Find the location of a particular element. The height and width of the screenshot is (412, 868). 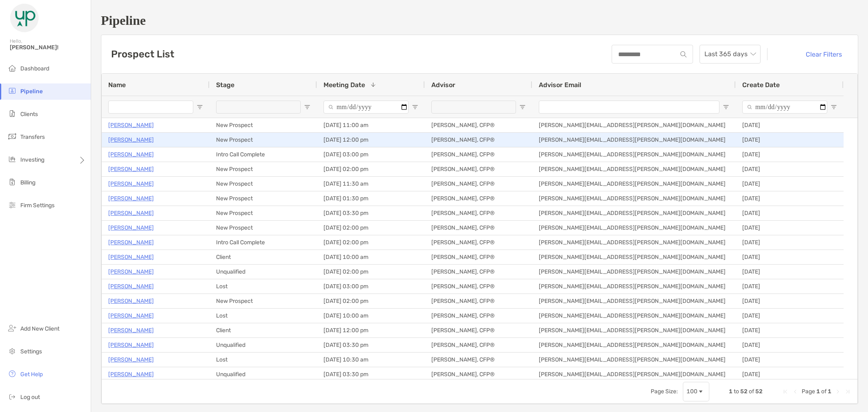

span: Meeting Date is located at coordinates (344, 85).